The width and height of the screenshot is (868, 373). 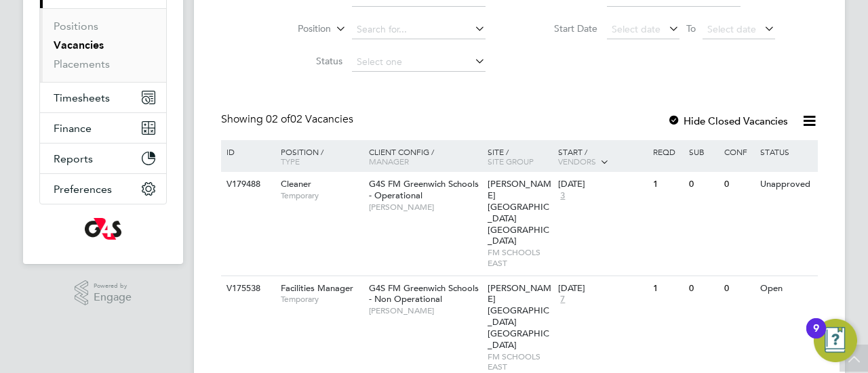 I want to click on div: Sub, so click(x=703, y=151).